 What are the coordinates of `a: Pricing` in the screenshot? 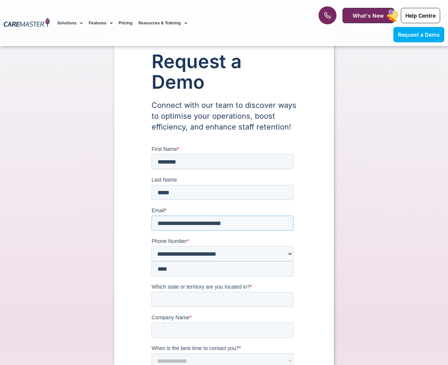 It's located at (125, 23).